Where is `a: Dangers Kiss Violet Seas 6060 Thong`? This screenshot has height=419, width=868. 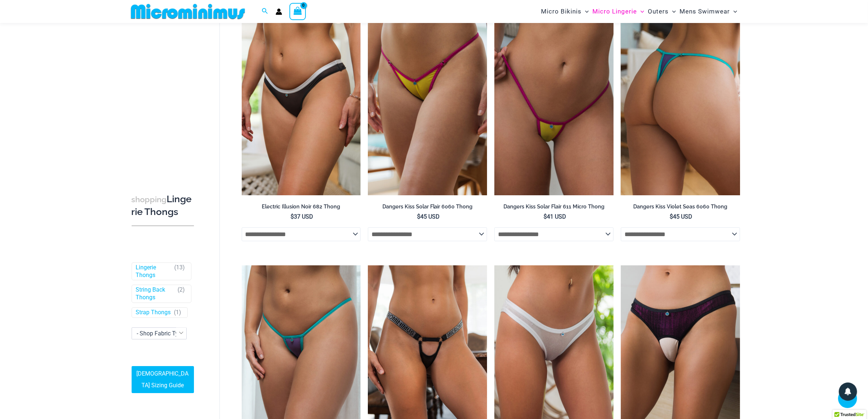 a: Dangers Kiss Violet Seas 6060 Thong is located at coordinates (680, 208).